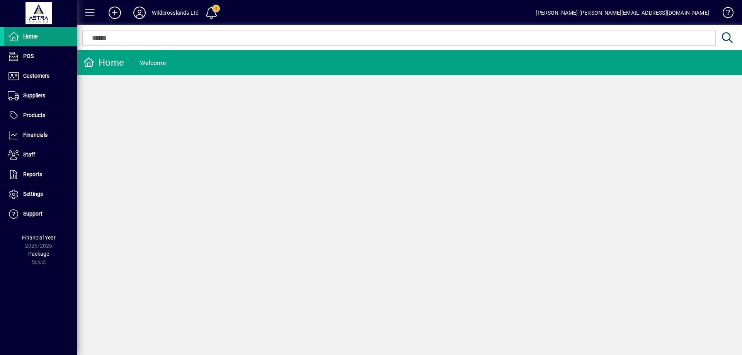 This screenshot has height=355, width=742. Describe the element at coordinates (41, 116) in the screenshot. I see `a: Products` at that location.